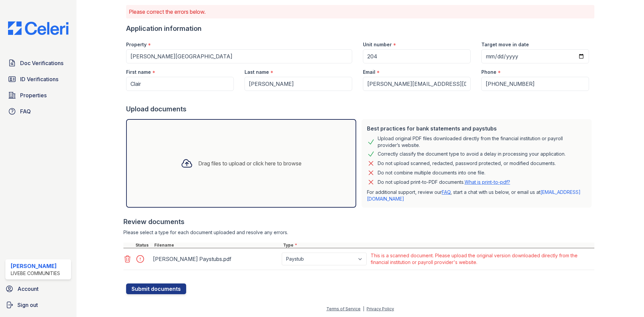 Image resolution: width=644 pixels, height=317 pixels. What do you see at coordinates (488, 72) in the screenshot?
I see `label: Phone` at bounding box center [488, 72].